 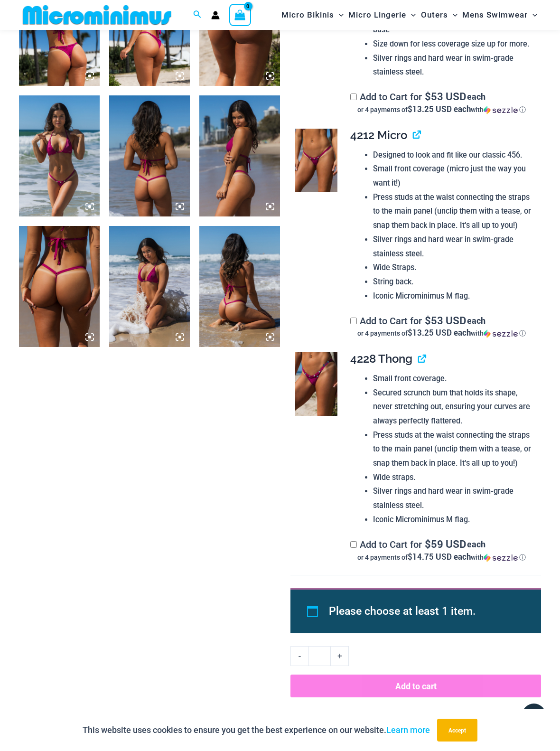 What do you see at coordinates (312, 15) in the screenshot?
I see `a: Micro BikinisMenu ToggleMenu Toggle` at bounding box center [312, 15].